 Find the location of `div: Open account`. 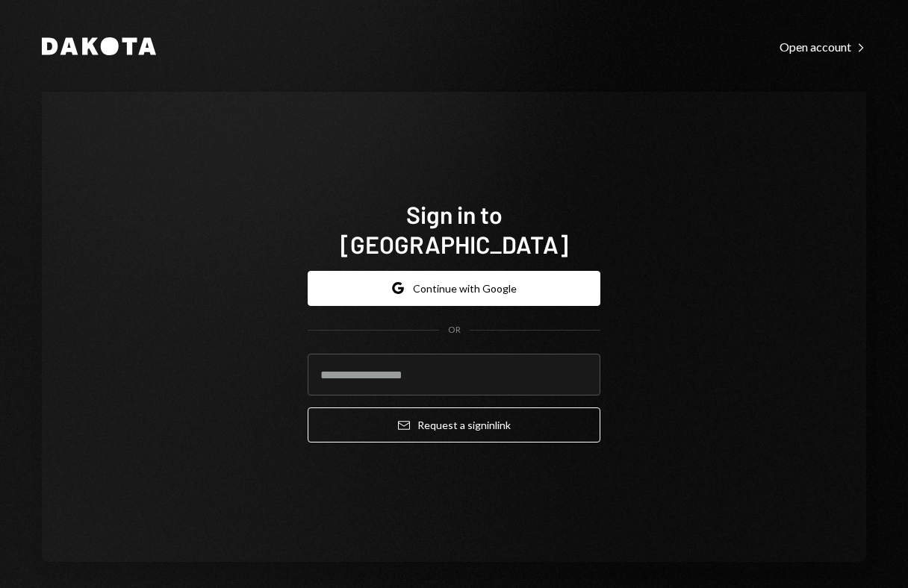

div: Open account is located at coordinates (822, 47).